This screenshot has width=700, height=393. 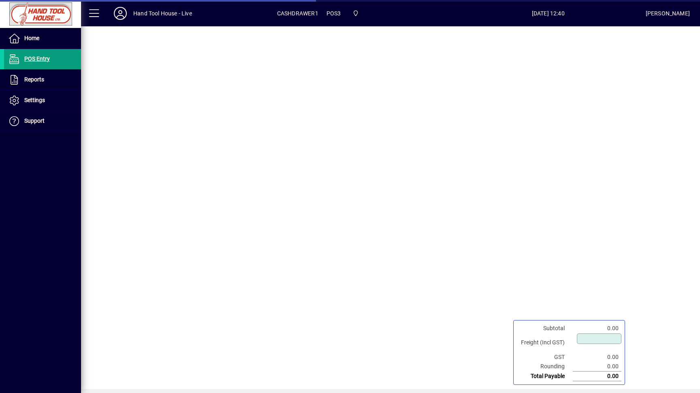 I want to click on a: Settings, so click(x=43, y=100).